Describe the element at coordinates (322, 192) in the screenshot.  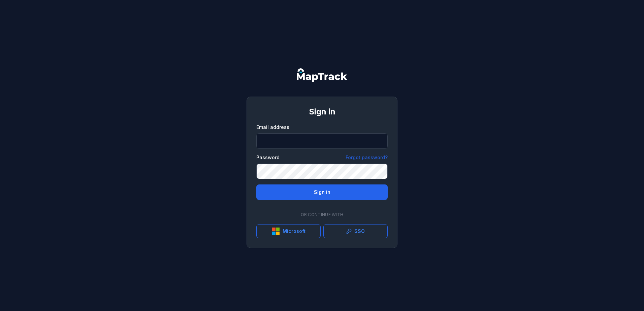
I see `button: Sign in` at that location.